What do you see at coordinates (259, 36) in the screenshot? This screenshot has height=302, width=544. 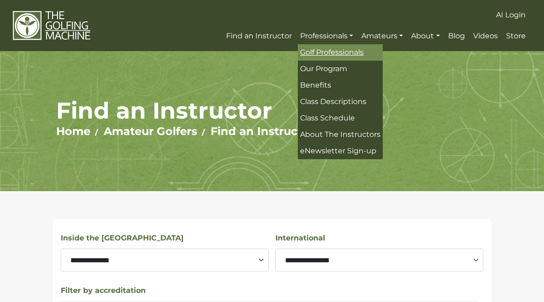 I see `span: Find an Instructor` at bounding box center [259, 36].